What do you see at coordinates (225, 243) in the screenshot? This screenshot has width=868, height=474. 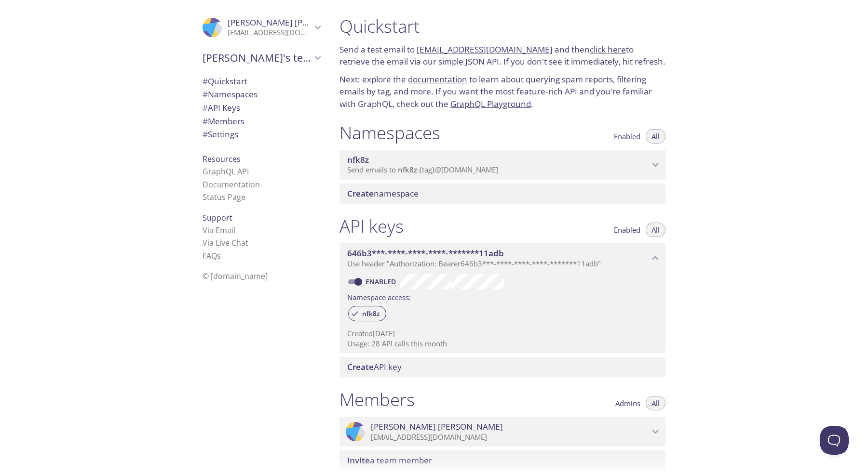 I see `a: Via Live Chat` at bounding box center [225, 243].